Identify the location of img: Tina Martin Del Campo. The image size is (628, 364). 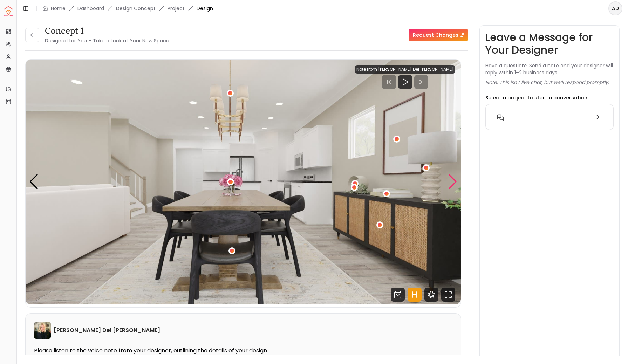
(43, 331).